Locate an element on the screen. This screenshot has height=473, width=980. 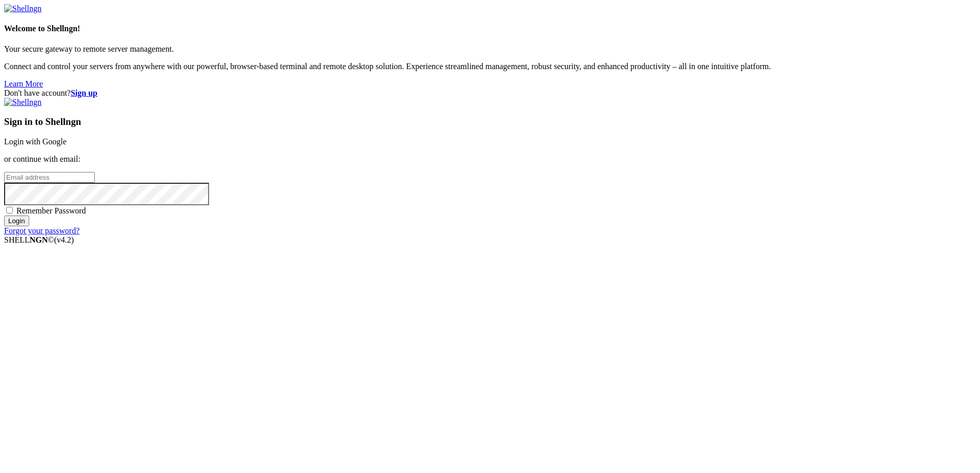
h4: Welcome to Shellngn! is located at coordinates (490, 29).